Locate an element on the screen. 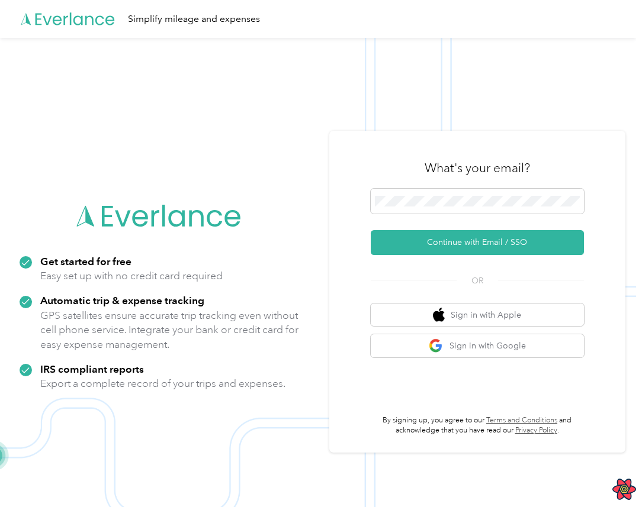 The height and width of the screenshot is (507, 642). button: apple logoSign in with Apple is located at coordinates (477, 315).